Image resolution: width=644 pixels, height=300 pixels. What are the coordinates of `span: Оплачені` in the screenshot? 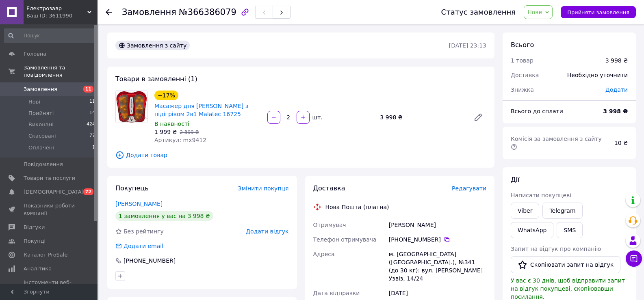 It's located at (41, 148).